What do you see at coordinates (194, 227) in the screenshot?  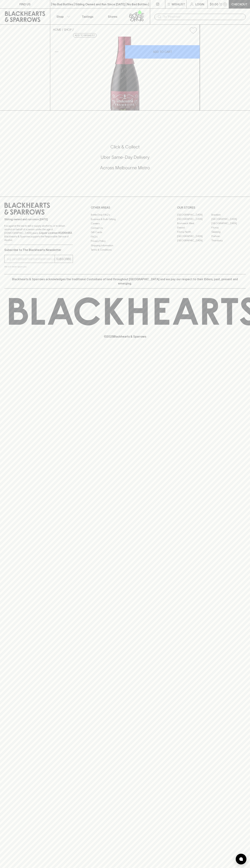 I see `a: Elwood` at bounding box center [194, 227].